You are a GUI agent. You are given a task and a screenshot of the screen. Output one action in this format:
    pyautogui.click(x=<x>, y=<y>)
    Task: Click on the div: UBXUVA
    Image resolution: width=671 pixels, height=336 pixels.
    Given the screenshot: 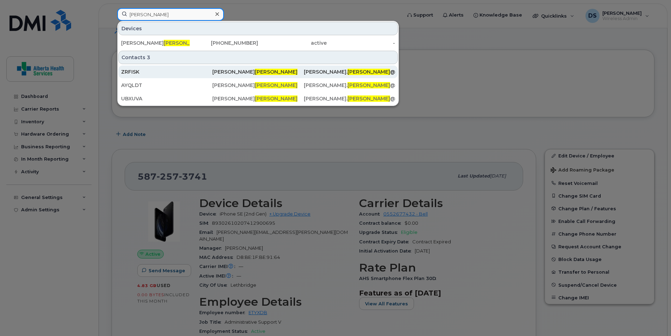 What is the action you would take?
    pyautogui.click(x=166, y=99)
    